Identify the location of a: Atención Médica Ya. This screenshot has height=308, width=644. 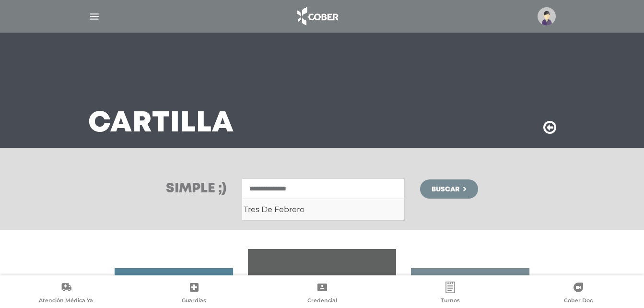
(66, 294).